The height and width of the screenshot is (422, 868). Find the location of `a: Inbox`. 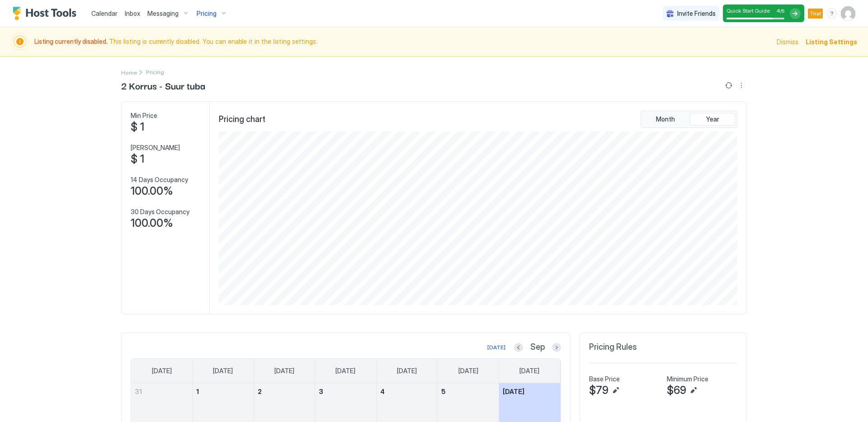

a: Inbox is located at coordinates (132, 13).